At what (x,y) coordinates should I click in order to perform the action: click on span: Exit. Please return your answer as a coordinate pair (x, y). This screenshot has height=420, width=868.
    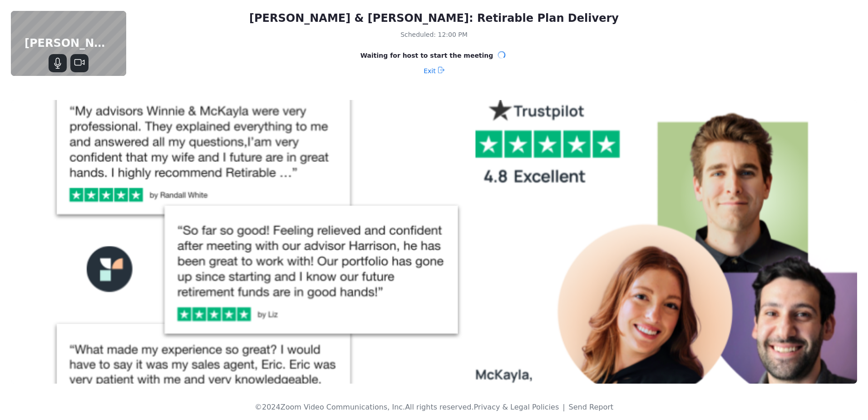
    Looking at the image, I should click on (430, 71).